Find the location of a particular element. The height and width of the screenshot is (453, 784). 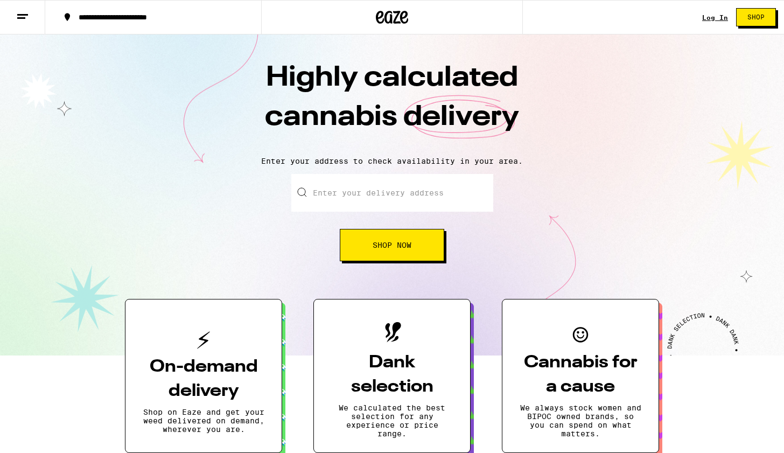

p: Shop on Eaze and get your weed delivered on demand, wherever you are. is located at coordinates (204, 421).